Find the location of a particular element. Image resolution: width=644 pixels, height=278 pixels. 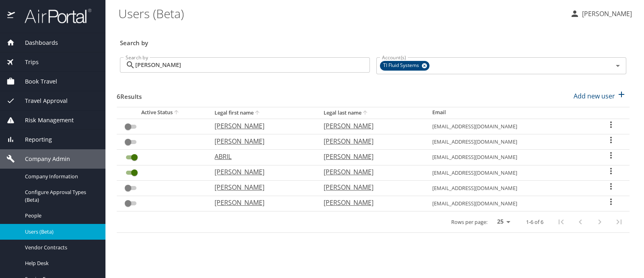

span: Book Travel is located at coordinates (36, 81).